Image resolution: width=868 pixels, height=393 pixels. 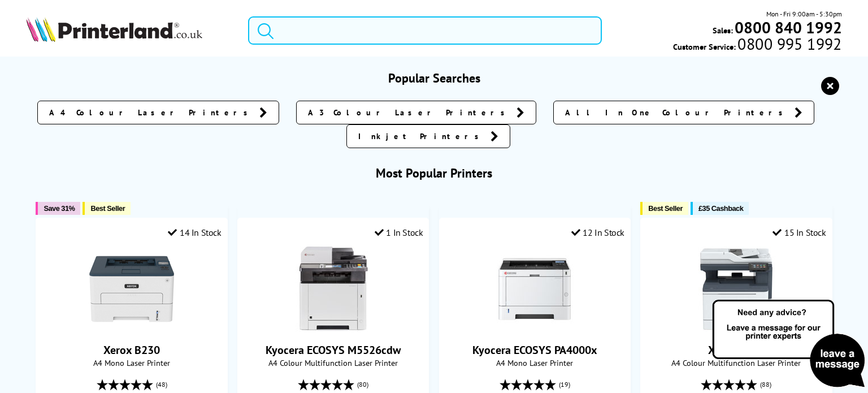 I want to click on img: Open Live Chat window, so click(x=789, y=344).